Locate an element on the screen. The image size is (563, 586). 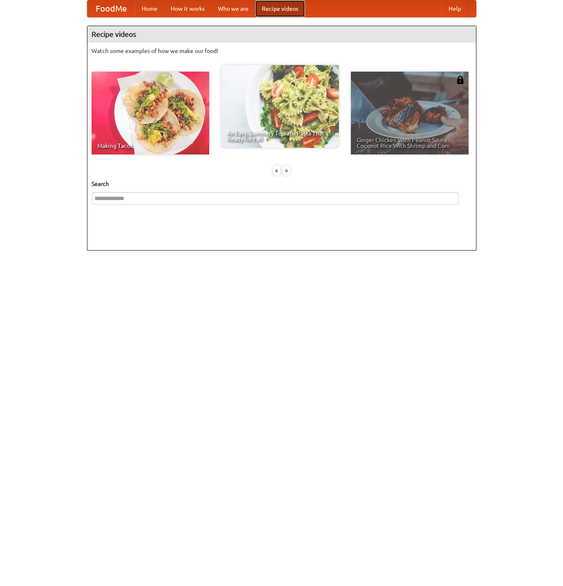
span: An Easy, Summery Tomato Pasta That's Ready for Fall is located at coordinates (280, 136).